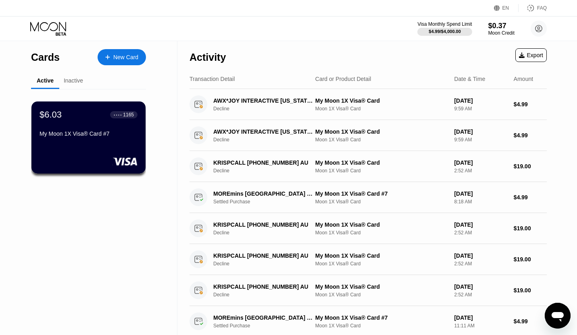 Image resolution: width=577 pixels, height=335 pixels. I want to click on div: Visa Monthly Spend Limit, so click(444, 24).